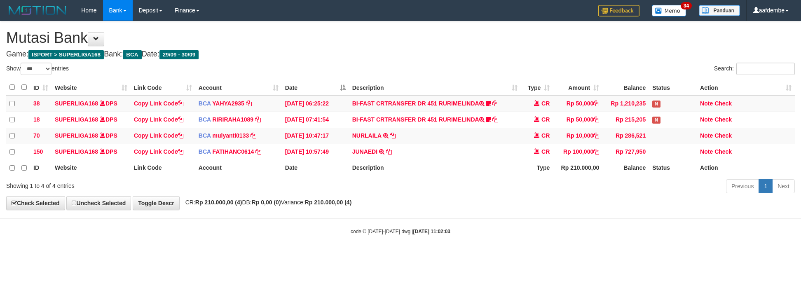 Image resolution: width=801 pixels, height=302 pixels. Describe the element at coordinates (746, 87) in the screenshot. I see `th: Action: activate to sort column ascending` at that location.